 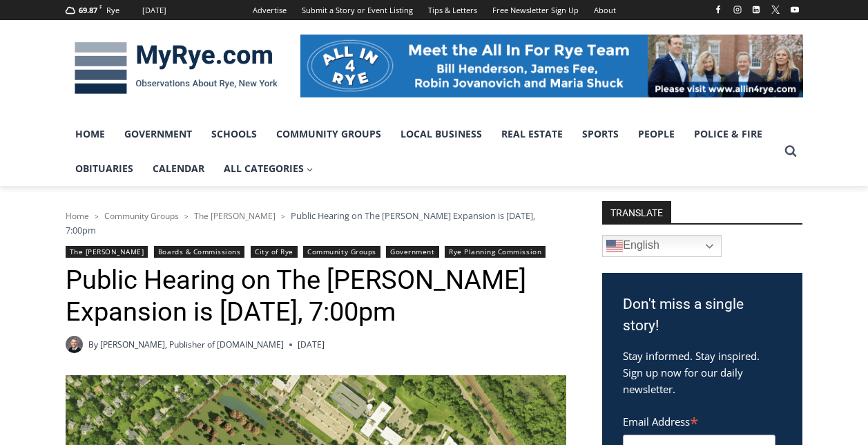 What do you see at coordinates (637, 212) in the screenshot?
I see `strong: TRANSLATE` at bounding box center [637, 212].